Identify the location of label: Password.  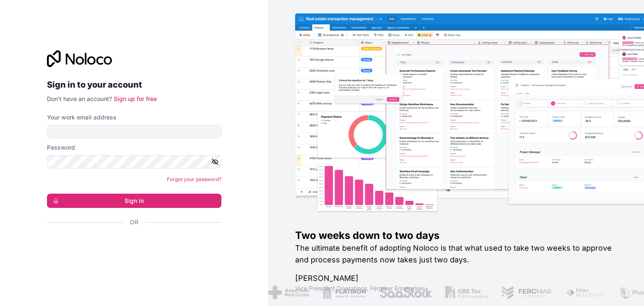
(61, 147).